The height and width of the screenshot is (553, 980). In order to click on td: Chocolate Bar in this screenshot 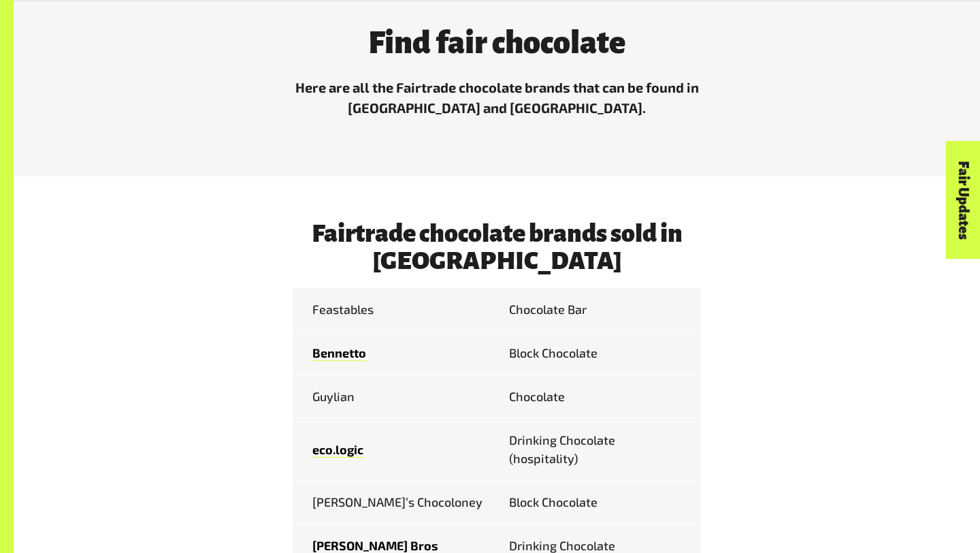, I will do `click(599, 310)`.